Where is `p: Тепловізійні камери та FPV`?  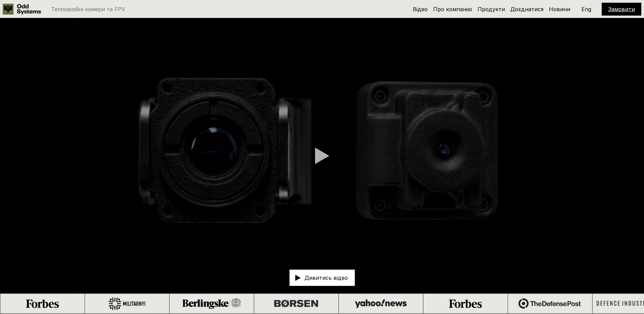
p: Тепловізійні камери та FPV is located at coordinates (88, 9).